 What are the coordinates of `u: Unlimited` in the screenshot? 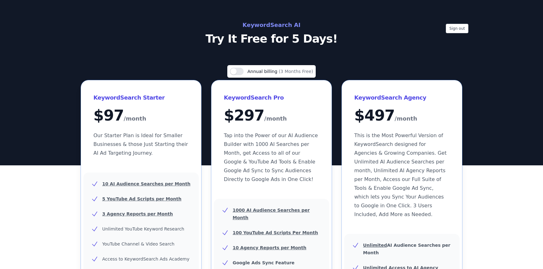 It's located at (375, 246).